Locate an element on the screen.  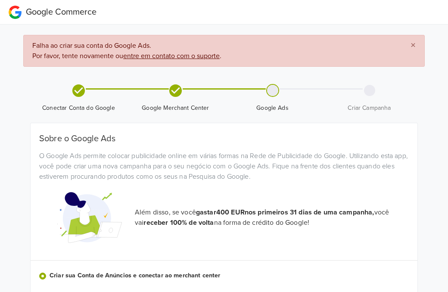
span: Criar Campanha is located at coordinates (369, 108).